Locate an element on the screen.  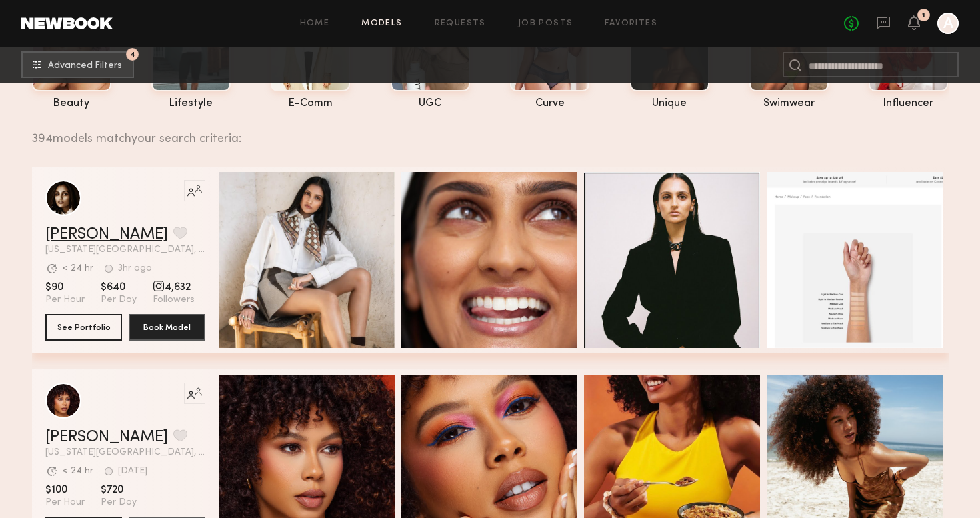
a: Requests is located at coordinates (460, 24).